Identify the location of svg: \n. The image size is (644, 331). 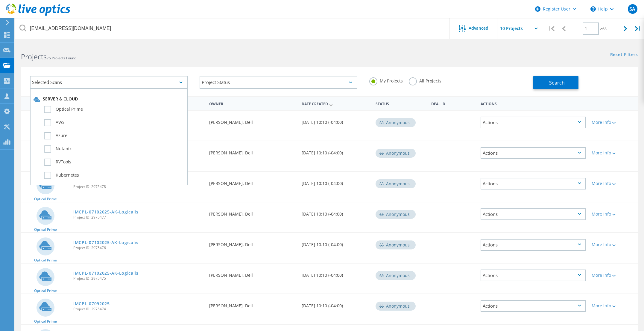
(593, 9).